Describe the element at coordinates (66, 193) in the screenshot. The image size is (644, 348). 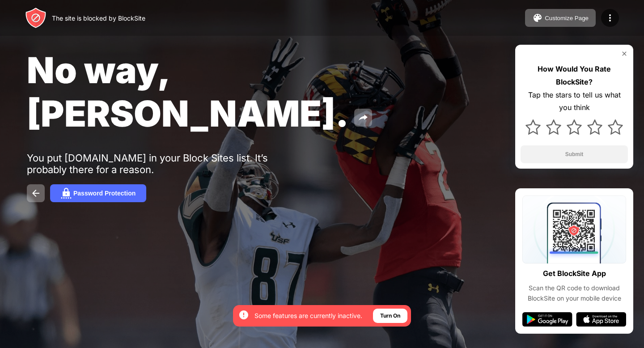
I see `img: password.svg` at that location.